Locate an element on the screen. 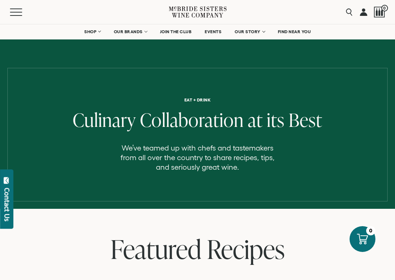  a: JOIN THE CLUB is located at coordinates (176, 32).